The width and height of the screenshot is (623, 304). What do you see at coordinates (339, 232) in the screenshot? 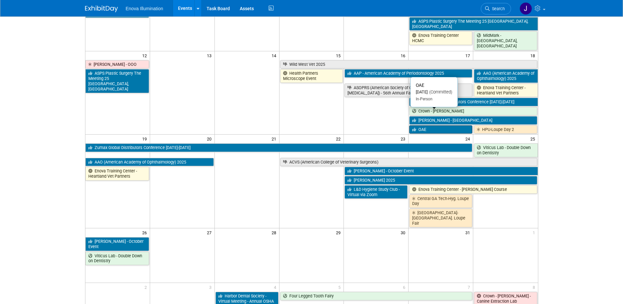
I see `span: 29` at bounding box center [339, 232].